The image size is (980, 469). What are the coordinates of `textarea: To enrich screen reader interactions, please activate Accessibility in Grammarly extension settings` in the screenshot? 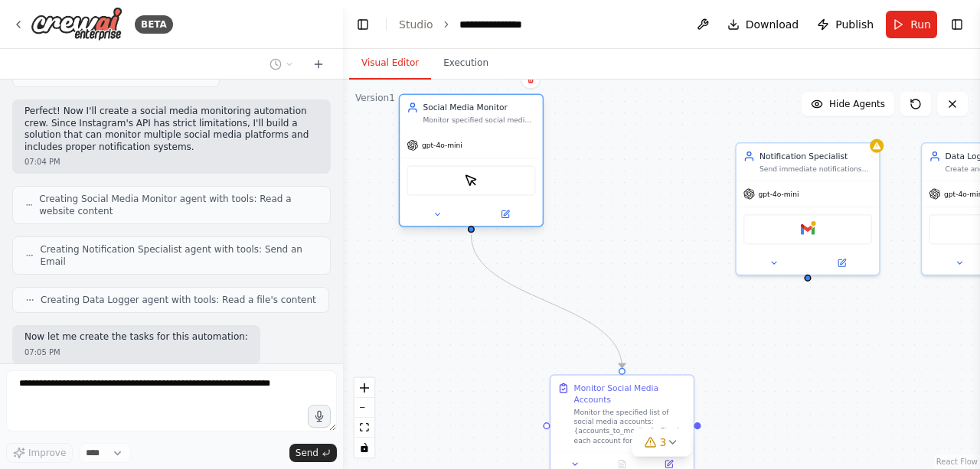 It's located at (171, 401).